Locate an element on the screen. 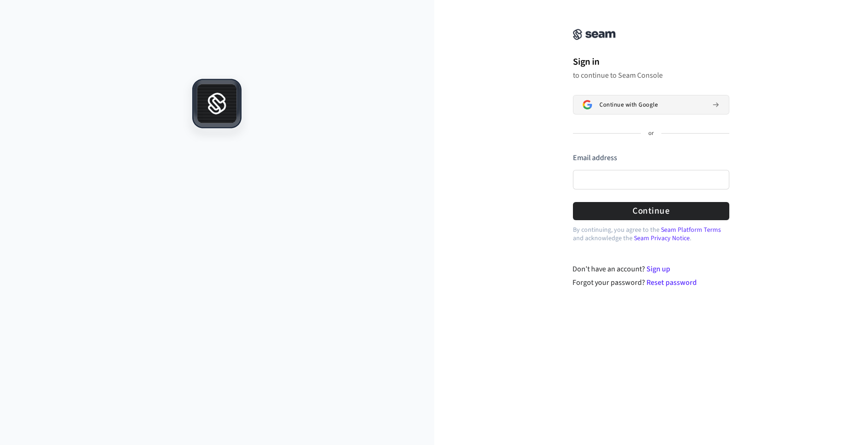 This screenshot has height=445, width=868. label: Email address is located at coordinates (595, 158).